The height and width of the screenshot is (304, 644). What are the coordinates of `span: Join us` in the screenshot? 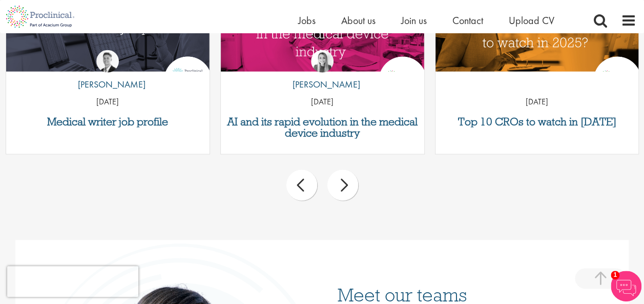 It's located at (414, 20).